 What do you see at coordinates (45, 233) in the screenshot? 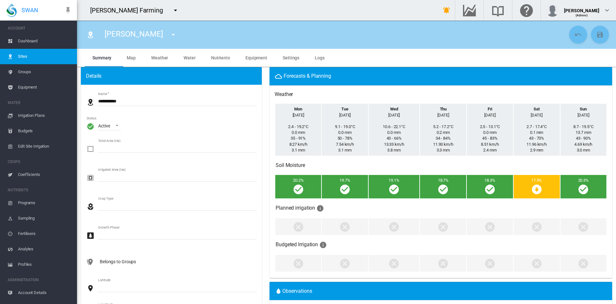
I see `span: Fertilisers` at bounding box center [45, 233].